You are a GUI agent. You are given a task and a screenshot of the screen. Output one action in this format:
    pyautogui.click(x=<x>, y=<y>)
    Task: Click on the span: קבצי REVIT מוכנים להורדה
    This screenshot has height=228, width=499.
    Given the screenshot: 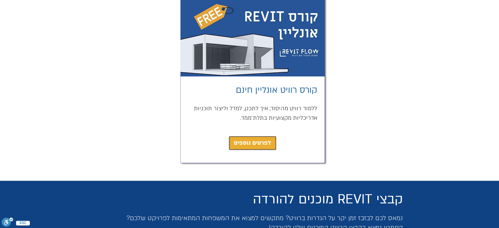 What is the action you would take?
    pyautogui.click(x=328, y=199)
    